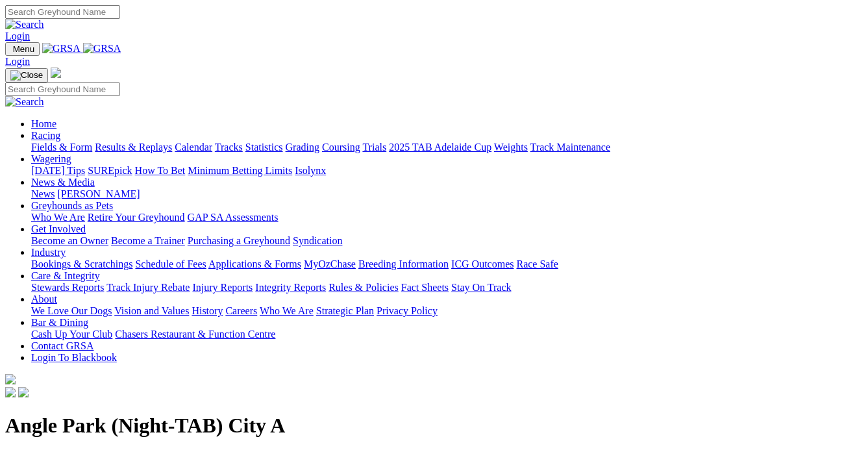 The width and height of the screenshot is (868, 450). What do you see at coordinates (537, 264) in the screenshot?
I see `a: Race Safe` at bounding box center [537, 264].